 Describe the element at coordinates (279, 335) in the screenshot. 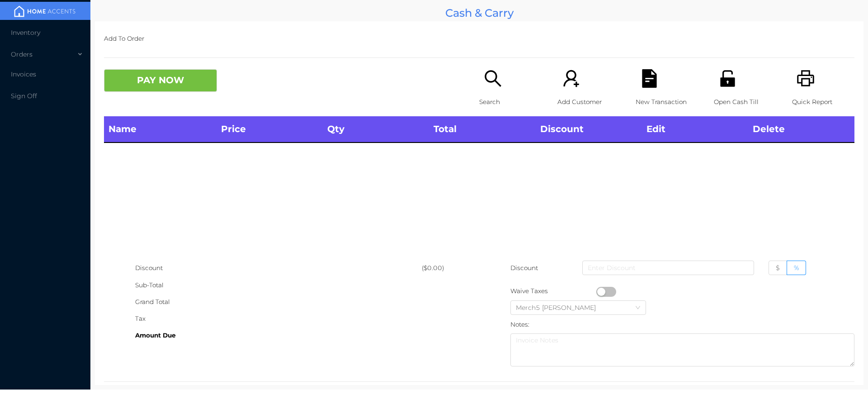

I see `div: Amount Due` at that location.